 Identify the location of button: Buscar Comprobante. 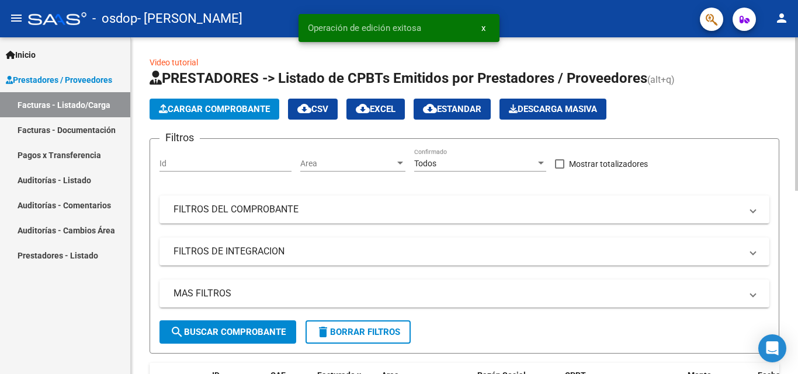
(228, 332).